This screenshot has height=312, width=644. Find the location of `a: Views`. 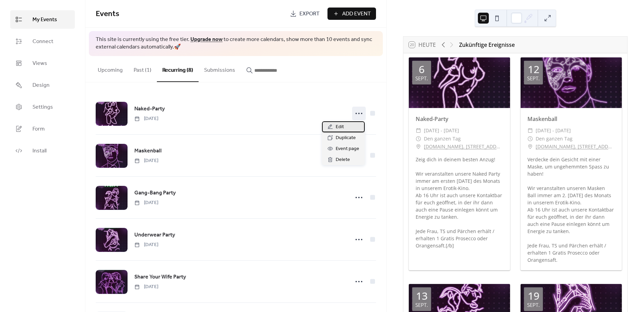

a: Views is located at coordinates (43, 63).